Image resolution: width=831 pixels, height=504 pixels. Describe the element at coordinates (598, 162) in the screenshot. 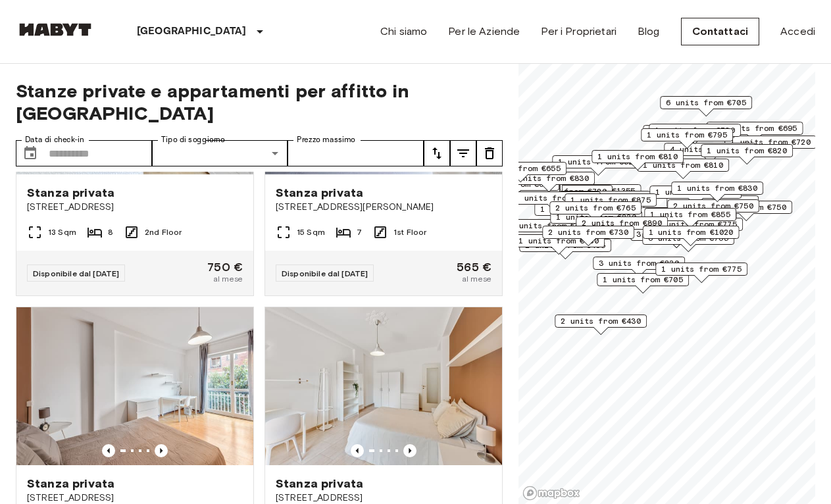

I see `span: 1 units from €520` at that location.